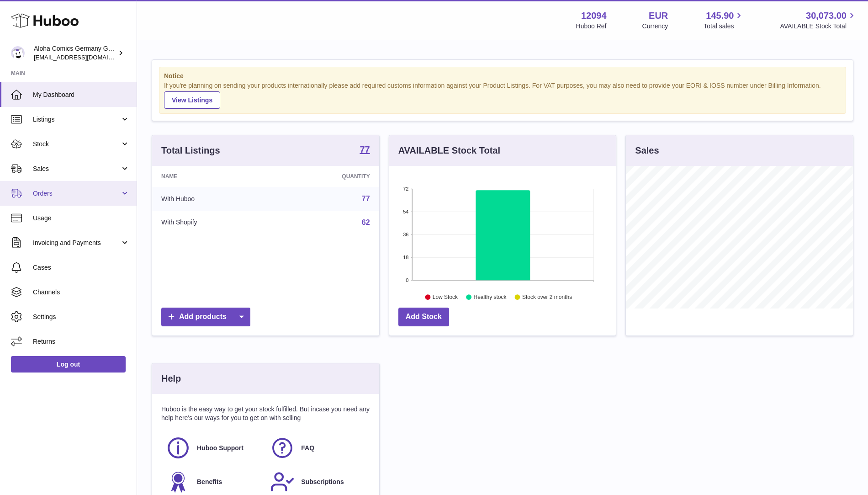  What do you see at coordinates (594, 16) in the screenshot?
I see `strong: 12094` at bounding box center [594, 16].